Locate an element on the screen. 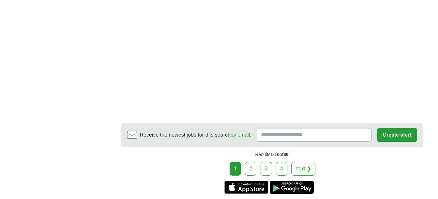 The image size is (438, 199). span: 36 is located at coordinates (286, 155).